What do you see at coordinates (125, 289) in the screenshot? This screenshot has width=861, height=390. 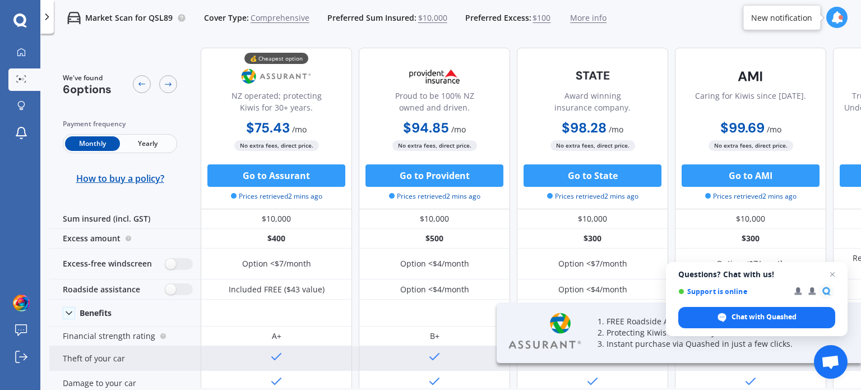 I see `div: Roadside assistance` at bounding box center [125, 289].